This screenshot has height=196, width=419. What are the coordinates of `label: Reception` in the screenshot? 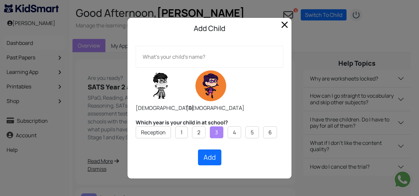 It's located at (153, 132).